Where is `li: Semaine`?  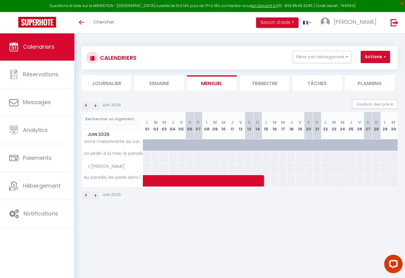
li: Semaine is located at coordinates (159, 83).